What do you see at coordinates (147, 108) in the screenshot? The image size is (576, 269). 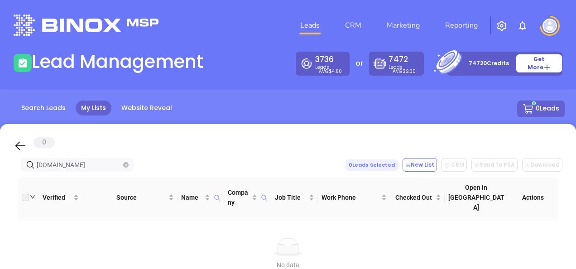 I see `a: Website Reveal` at bounding box center [147, 108].